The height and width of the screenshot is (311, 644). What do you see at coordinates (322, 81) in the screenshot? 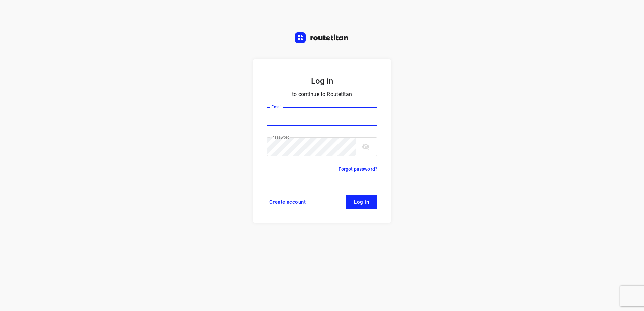
I see `h5: Log in` at bounding box center [322, 81].